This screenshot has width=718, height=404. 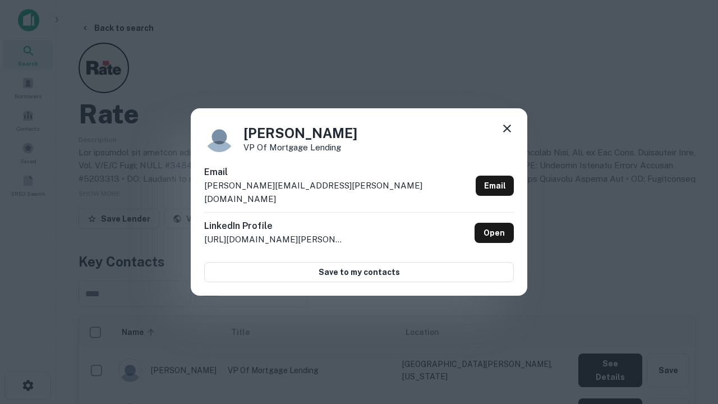 What do you see at coordinates (689, 341) in the screenshot?
I see `div: Chat Widget` at bounding box center [689, 341].